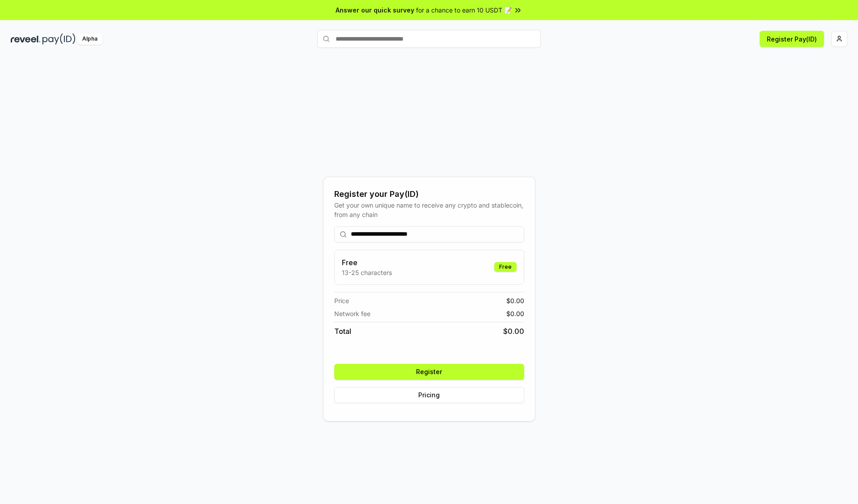  I want to click on span: Total, so click(343, 331).